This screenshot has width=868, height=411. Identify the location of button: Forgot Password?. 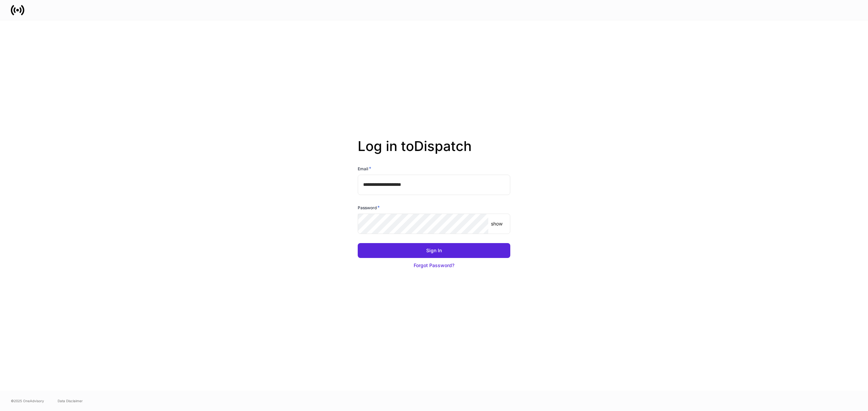
(434, 265).